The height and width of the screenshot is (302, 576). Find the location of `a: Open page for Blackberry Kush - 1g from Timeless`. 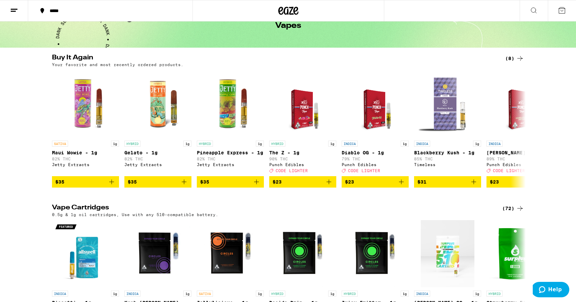

a: Open page for Blackberry Kush - 1g from Timeless is located at coordinates (448, 123).